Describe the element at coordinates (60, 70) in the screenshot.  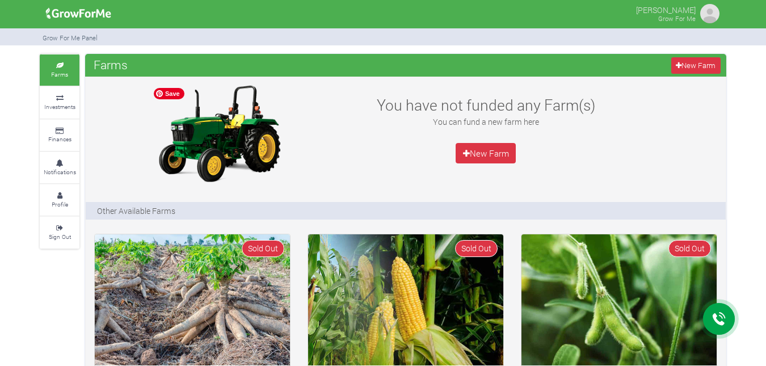
I see `a: Farms` at that location.